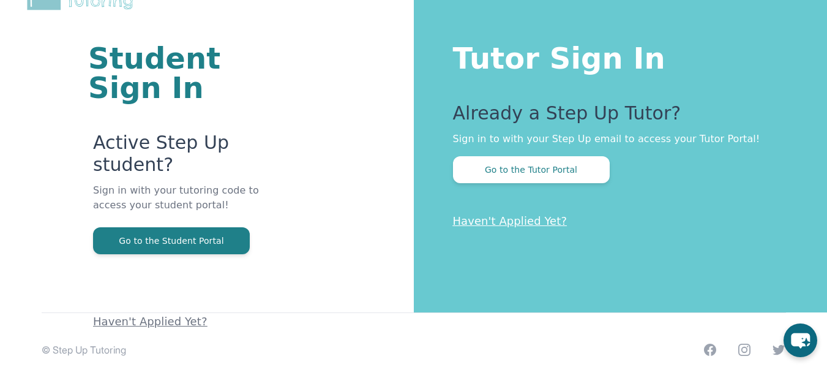  Describe the element at coordinates (171, 240) in the screenshot. I see `a: Go to the Student Portal` at that location.